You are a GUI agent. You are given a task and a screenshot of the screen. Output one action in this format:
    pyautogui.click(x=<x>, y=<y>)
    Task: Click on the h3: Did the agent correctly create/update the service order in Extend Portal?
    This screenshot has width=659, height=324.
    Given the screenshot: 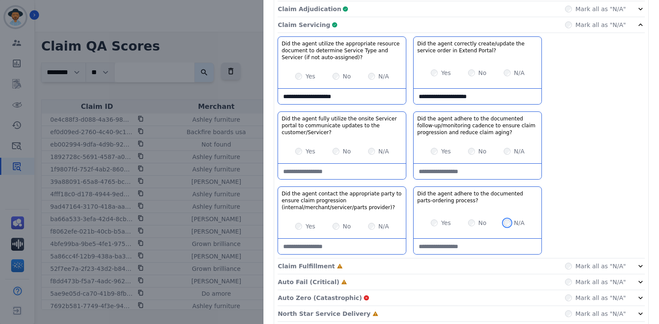 What is the action you would take?
    pyautogui.click(x=478, y=47)
    